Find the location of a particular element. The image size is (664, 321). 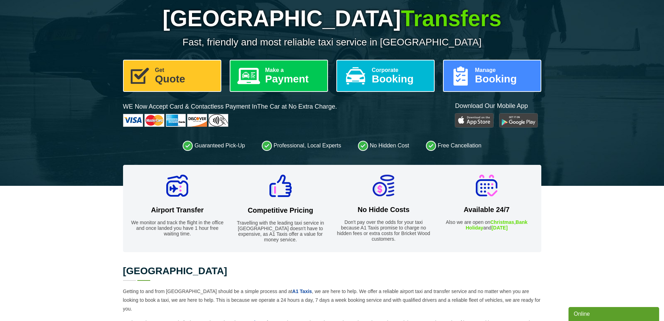

span: Get is located at coordinates (185, 70).